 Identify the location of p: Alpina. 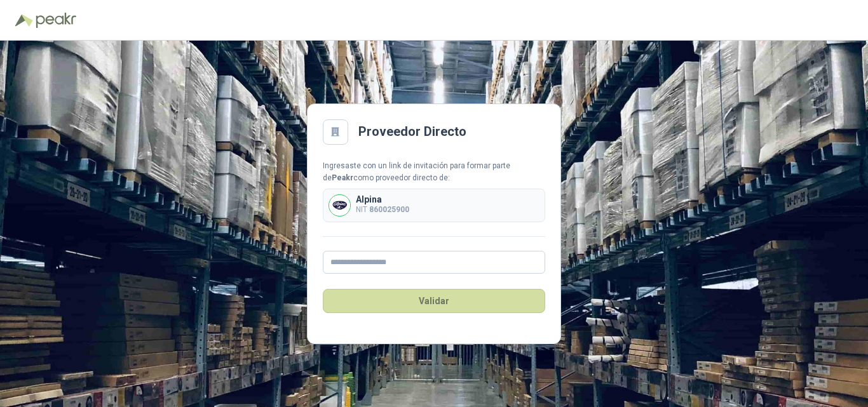
(382, 199).